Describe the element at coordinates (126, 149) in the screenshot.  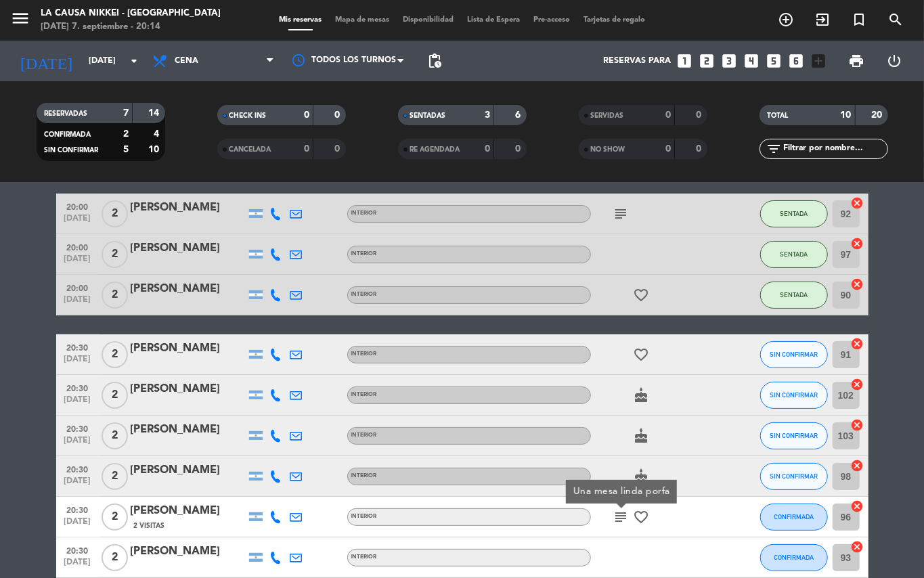
I see `strong: 5` at that location.